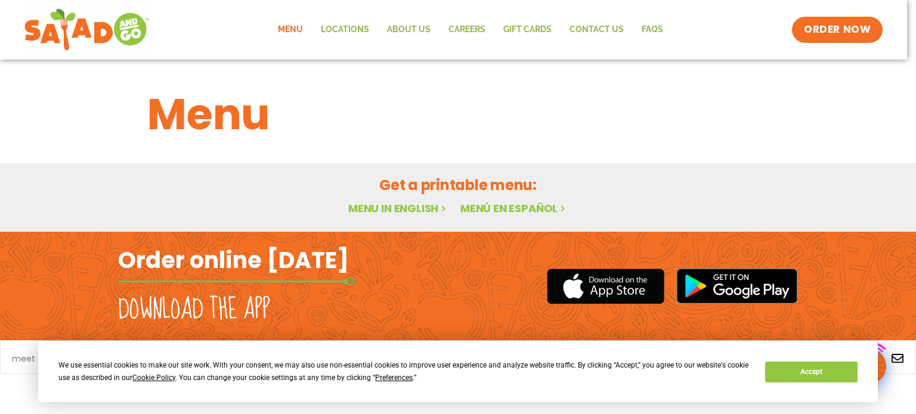 Image resolution: width=916 pixels, height=414 pixels. Describe the element at coordinates (514, 208) in the screenshot. I see `a: Menú en español` at that location.